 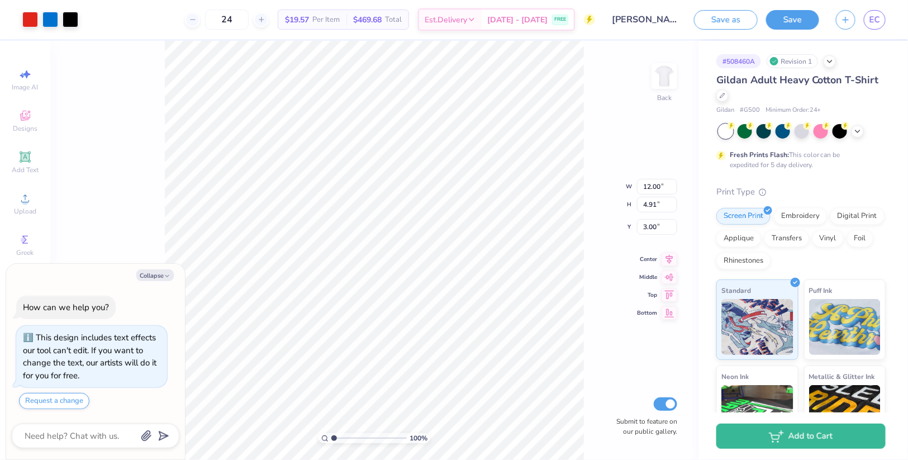 What do you see at coordinates (25, 170) in the screenshot?
I see `span: Add Text` at bounding box center [25, 170].